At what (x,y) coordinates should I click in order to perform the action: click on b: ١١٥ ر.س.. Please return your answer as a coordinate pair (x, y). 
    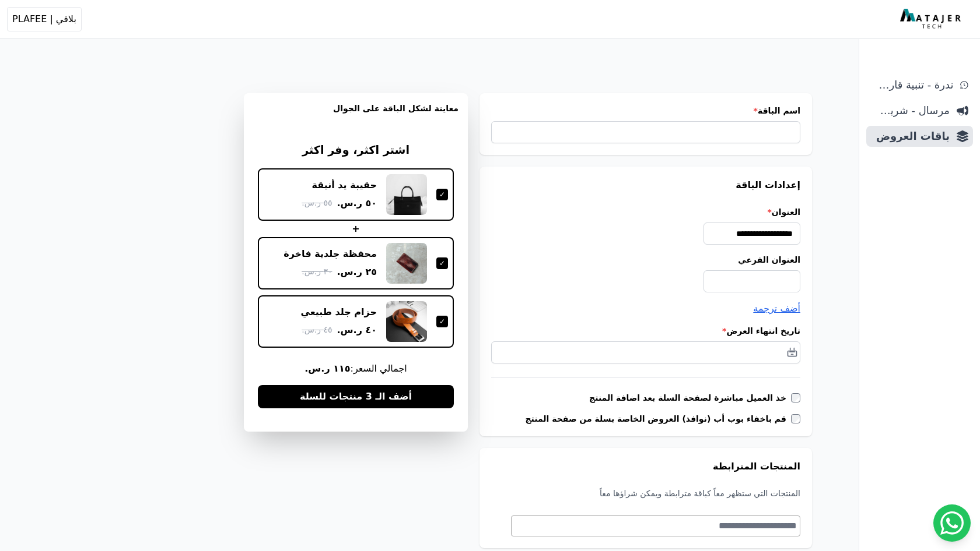
    Looking at the image, I should click on (327, 369).